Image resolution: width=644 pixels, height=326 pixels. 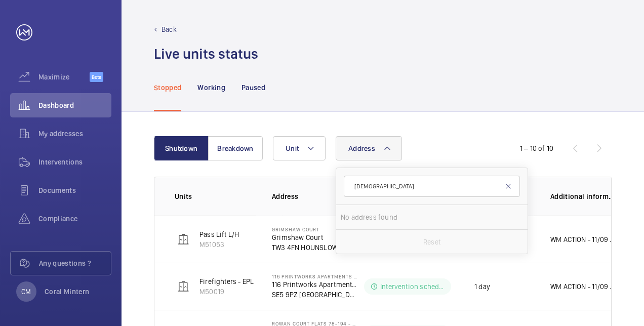 What do you see at coordinates (206, 54) in the screenshot?
I see `h1: Live units status` at bounding box center [206, 54].